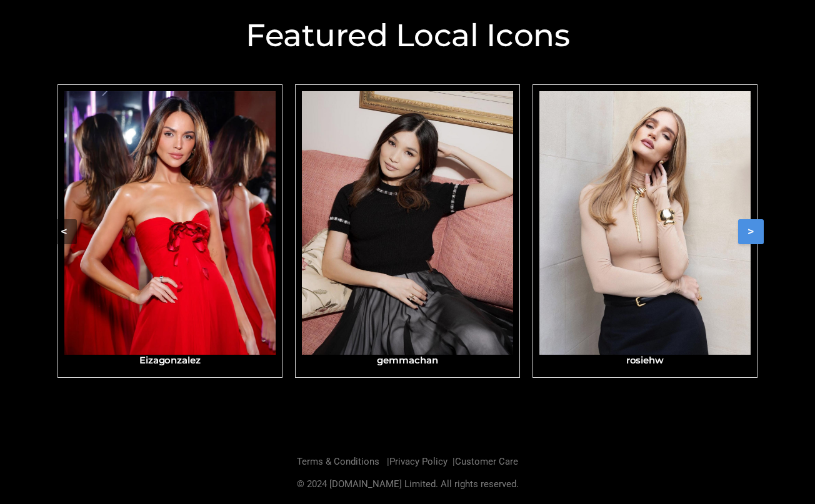 The height and width of the screenshot is (504, 815). What do you see at coordinates (645, 223) in the screenshot?
I see `img: rosiehw` at bounding box center [645, 223].